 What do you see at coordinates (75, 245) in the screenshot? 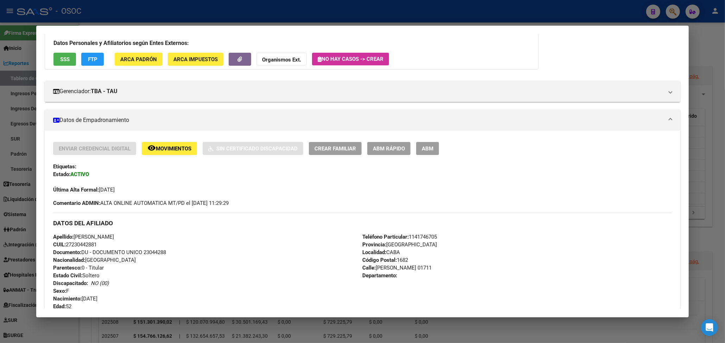
I see `span: 27230442881` at bounding box center [75, 245].